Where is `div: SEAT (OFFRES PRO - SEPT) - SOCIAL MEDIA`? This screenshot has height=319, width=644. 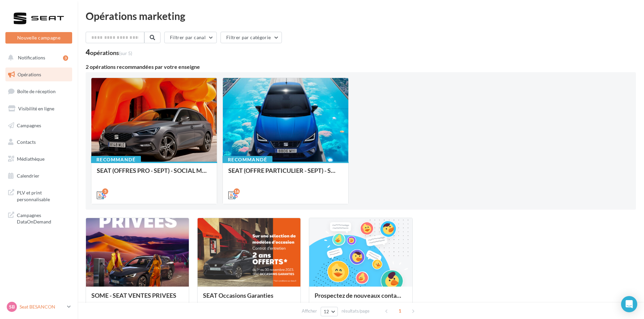 div: SEAT (OFFRES PRO - SEPT) - SOCIAL MEDIA is located at coordinates (154, 174).